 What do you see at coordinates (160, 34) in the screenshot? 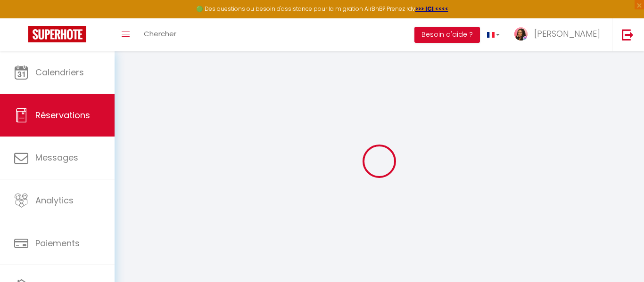
I see `span: Chercher` at bounding box center [160, 34].